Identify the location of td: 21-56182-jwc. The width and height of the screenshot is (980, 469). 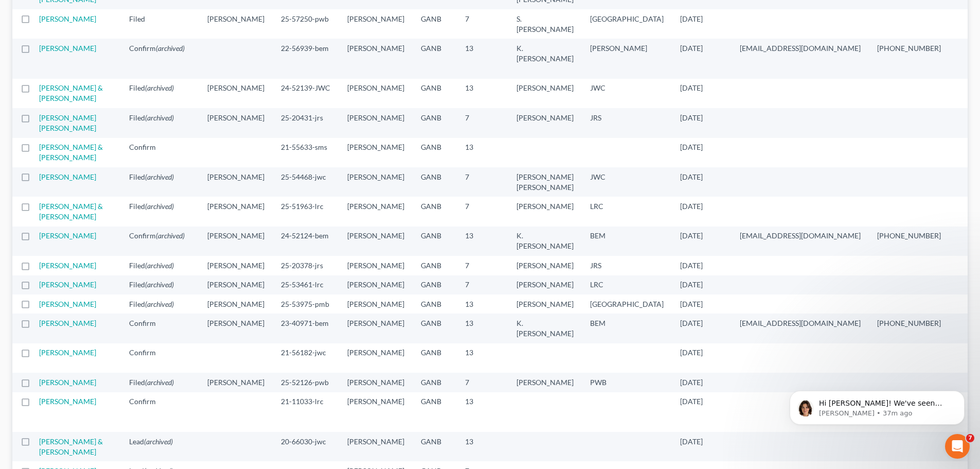
(306, 358).